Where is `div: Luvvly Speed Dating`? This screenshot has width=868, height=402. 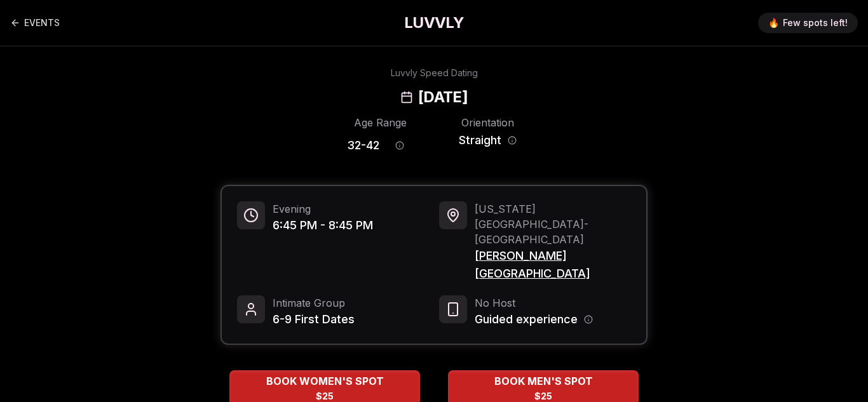 div: Luvvly Speed Dating is located at coordinates (434, 73).